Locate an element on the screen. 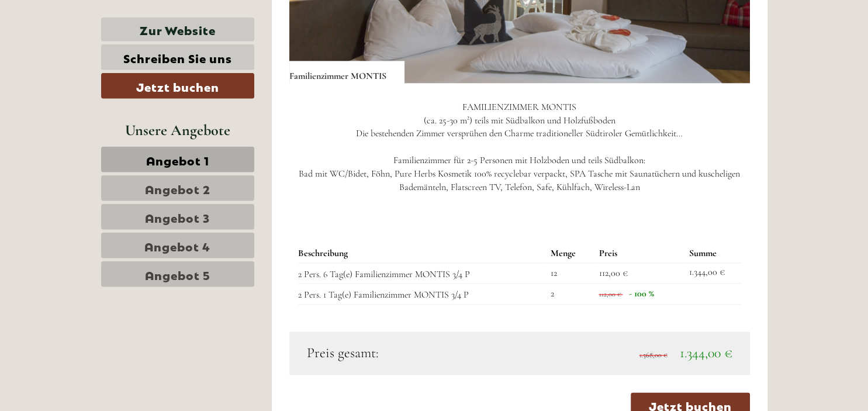  td: 1.344,00 € is located at coordinates (713, 274).